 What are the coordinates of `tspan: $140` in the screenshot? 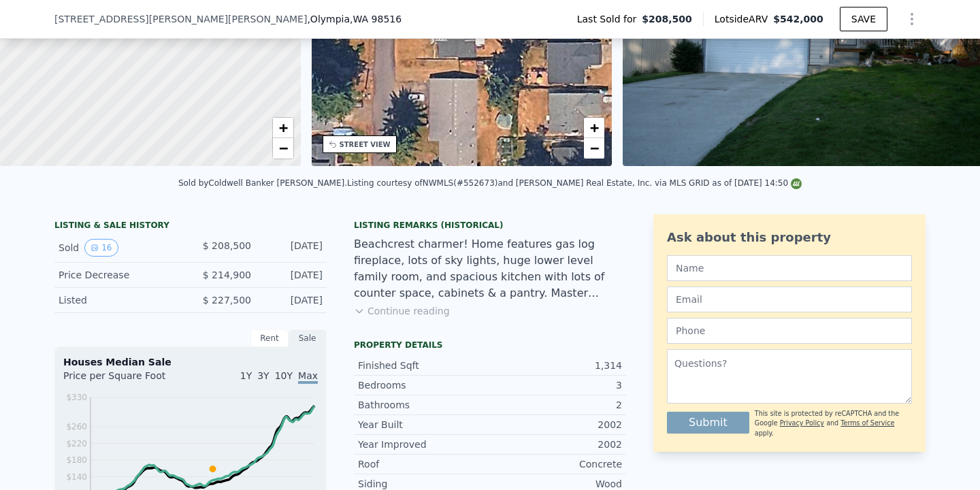 It's located at (76, 478).